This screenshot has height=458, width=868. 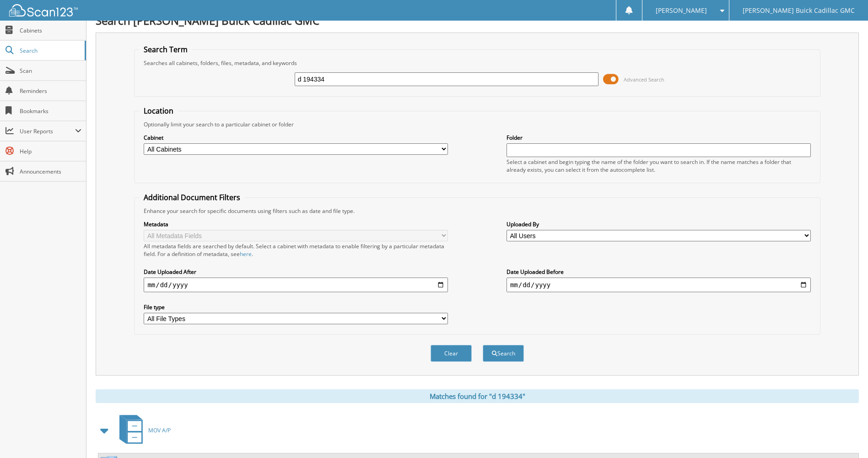 I want to click on label: Metadata, so click(x=295, y=224).